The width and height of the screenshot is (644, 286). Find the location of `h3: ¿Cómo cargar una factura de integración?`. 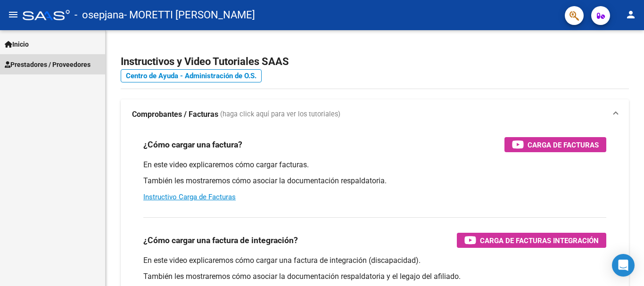

h3: ¿Cómo cargar una factura de integración? is located at coordinates (221, 241).